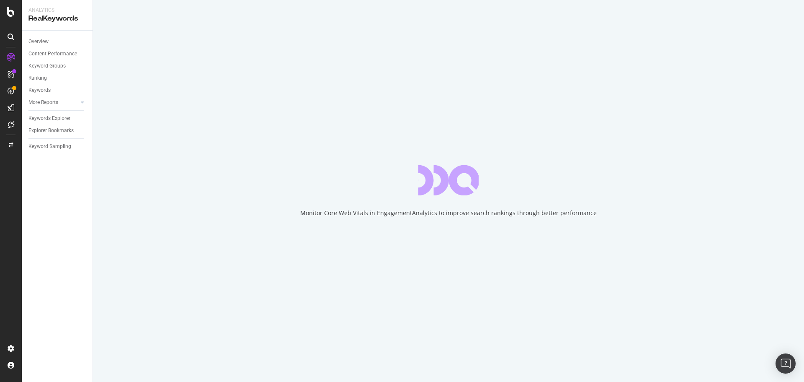 Image resolution: width=804 pixels, height=382 pixels. What do you see at coordinates (57, 41) in the screenshot?
I see `a: Overview` at bounding box center [57, 41].